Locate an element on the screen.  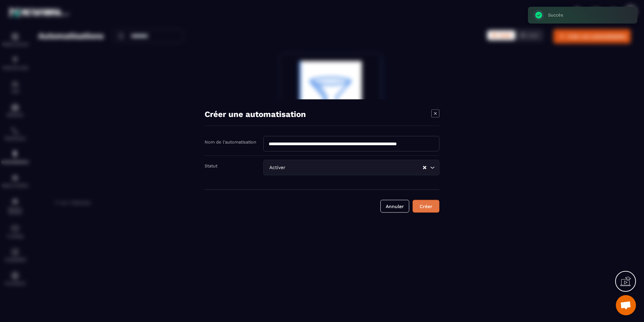
label: Nom de l'automatisation is located at coordinates (230, 142).